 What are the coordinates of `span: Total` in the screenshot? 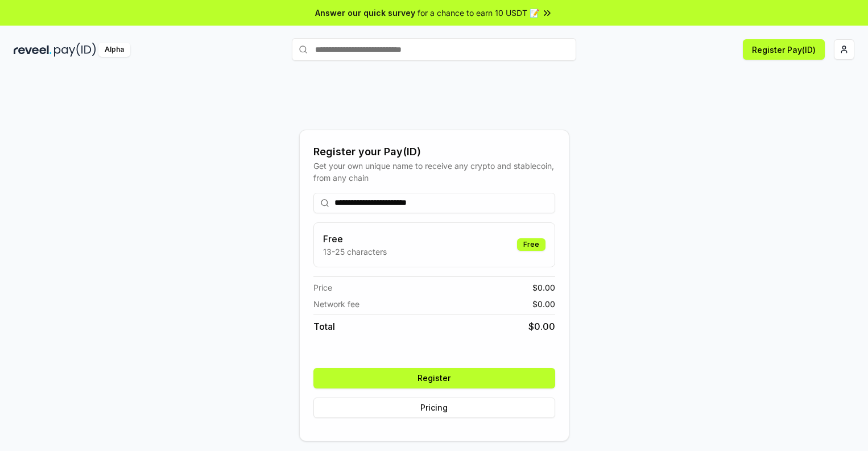 It's located at (324, 326).